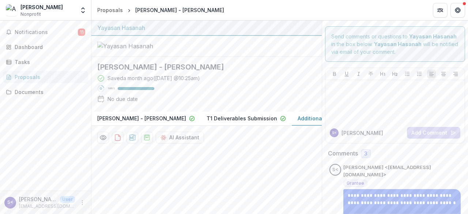 The width and height of the screenshot is (468, 214). I want to click on button: Ordered List, so click(419, 74).